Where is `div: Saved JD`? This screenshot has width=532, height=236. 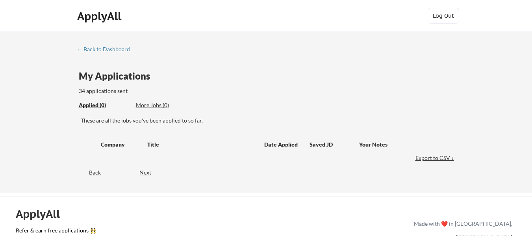
div: Saved JD is located at coordinates (334, 144).